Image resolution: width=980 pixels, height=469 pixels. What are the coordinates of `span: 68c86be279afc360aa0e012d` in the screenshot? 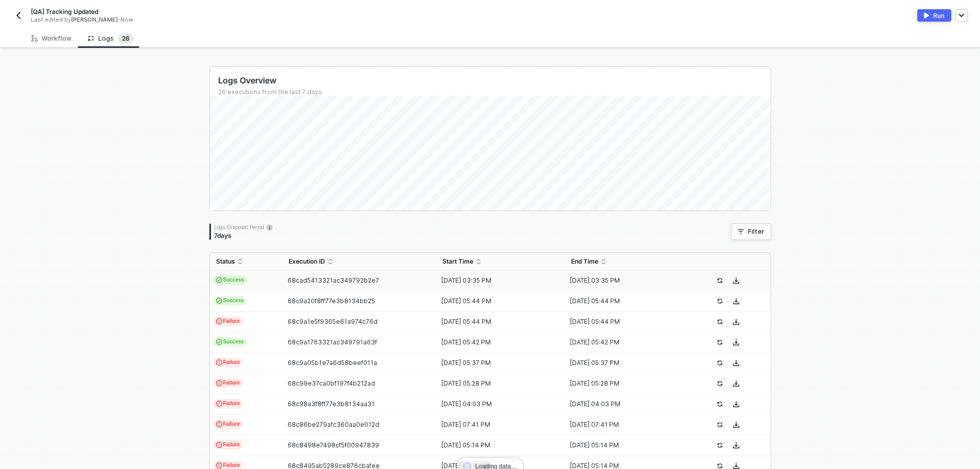 It's located at (334, 424).